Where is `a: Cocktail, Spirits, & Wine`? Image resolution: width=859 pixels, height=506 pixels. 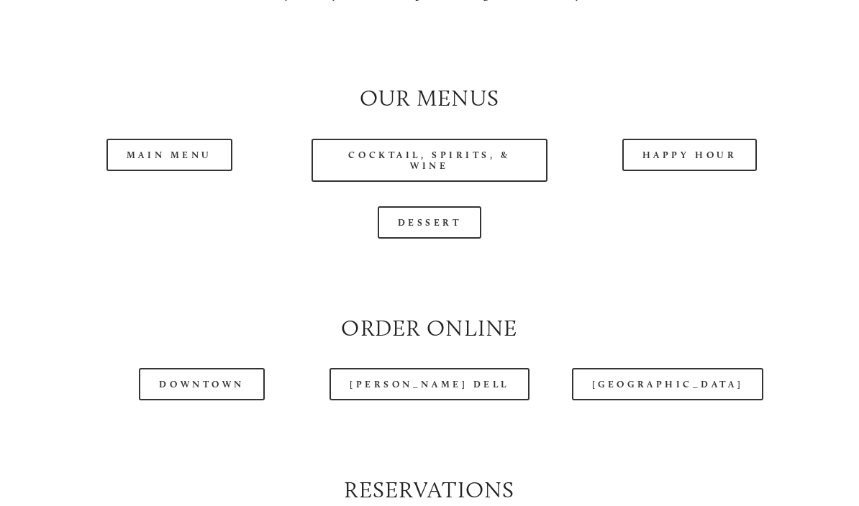
a: Cocktail, Spirits, & Wine is located at coordinates (429, 160).